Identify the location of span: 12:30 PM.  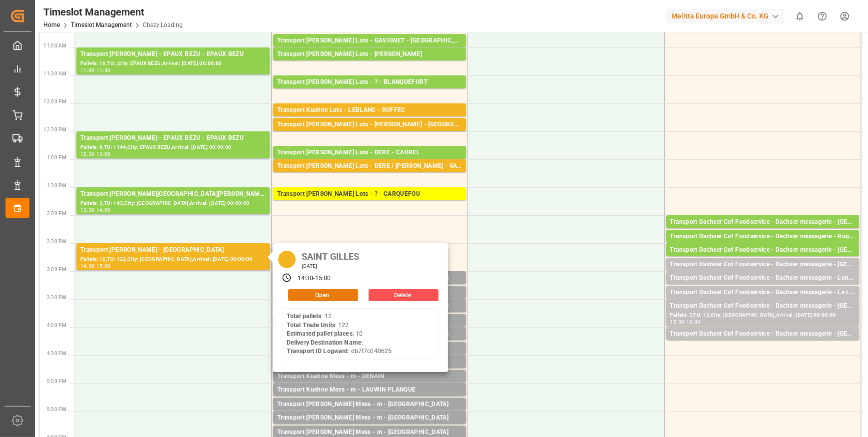
(55, 129).